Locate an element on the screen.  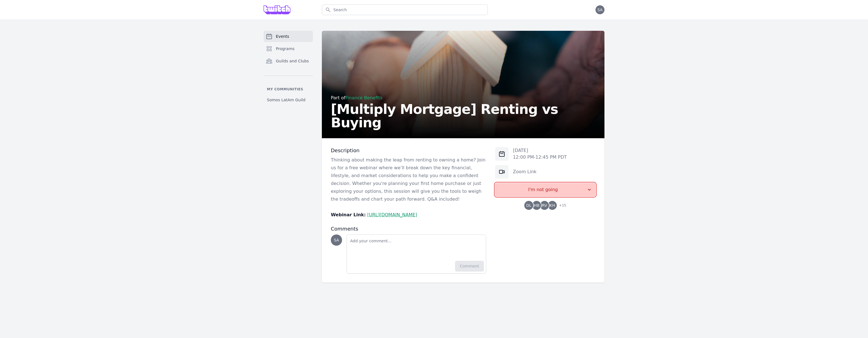
a: Finance Benefits is located at coordinates (364, 98).